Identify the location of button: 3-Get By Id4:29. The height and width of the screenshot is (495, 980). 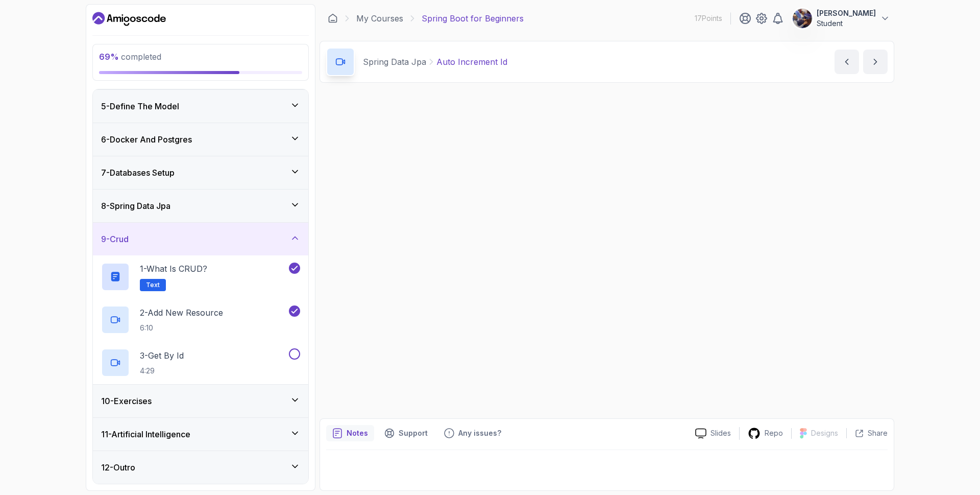
(200, 363).